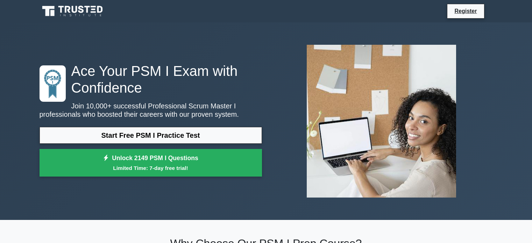 This screenshot has width=532, height=243. Describe the element at coordinates (151, 110) in the screenshot. I see `p: Join 10,000+ successful Professional Scrum Master I professionals who boosted their careers with ...` at that location.